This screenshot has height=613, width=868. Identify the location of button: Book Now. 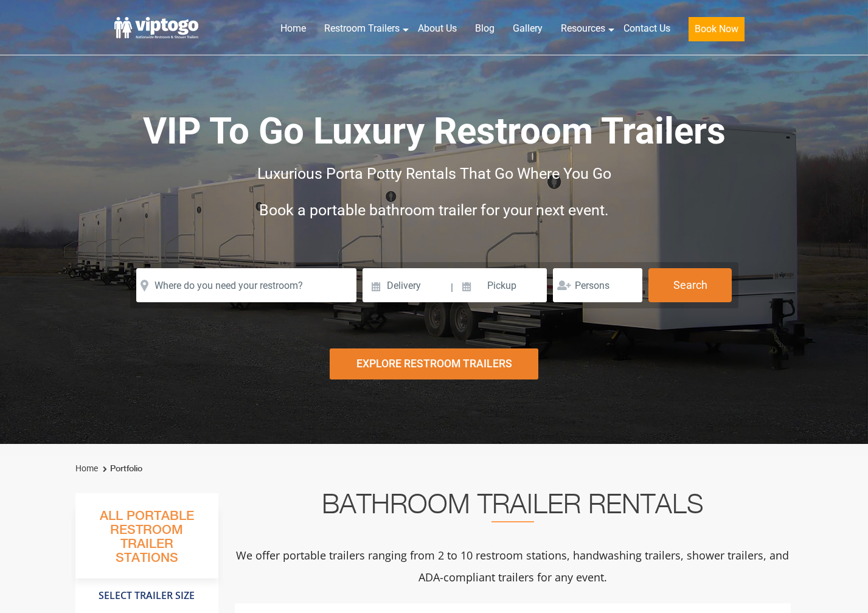
(716, 29).